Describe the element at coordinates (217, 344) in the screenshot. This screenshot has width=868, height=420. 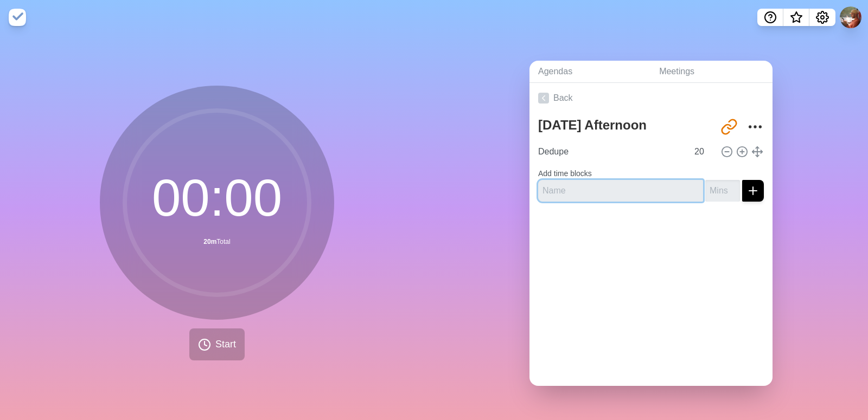
I see `button: Start` at that location.